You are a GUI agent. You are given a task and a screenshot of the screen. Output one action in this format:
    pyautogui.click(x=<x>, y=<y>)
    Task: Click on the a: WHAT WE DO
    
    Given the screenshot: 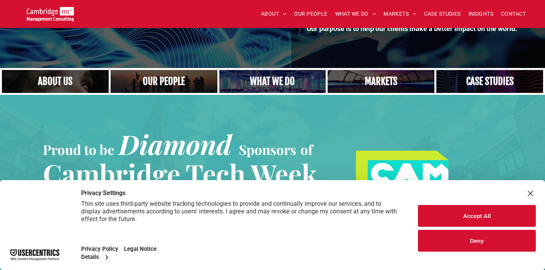 What is the action you would take?
    pyautogui.click(x=355, y=14)
    